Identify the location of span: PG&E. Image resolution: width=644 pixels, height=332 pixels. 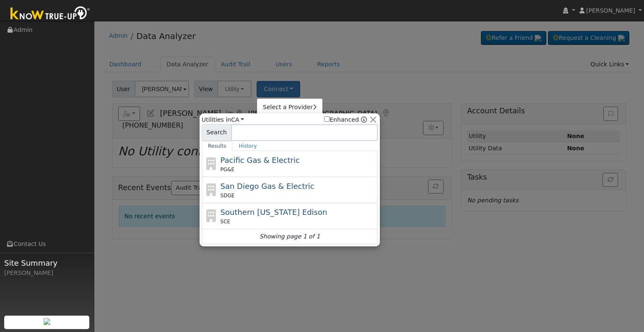
(227, 170).